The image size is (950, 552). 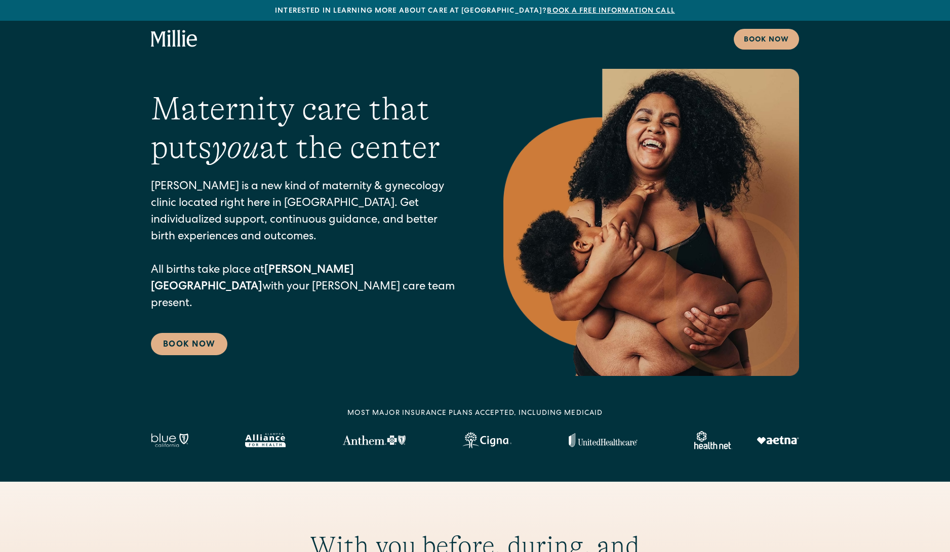 What do you see at coordinates (766, 40) in the screenshot?
I see `div: Book now` at bounding box center [766, 40].